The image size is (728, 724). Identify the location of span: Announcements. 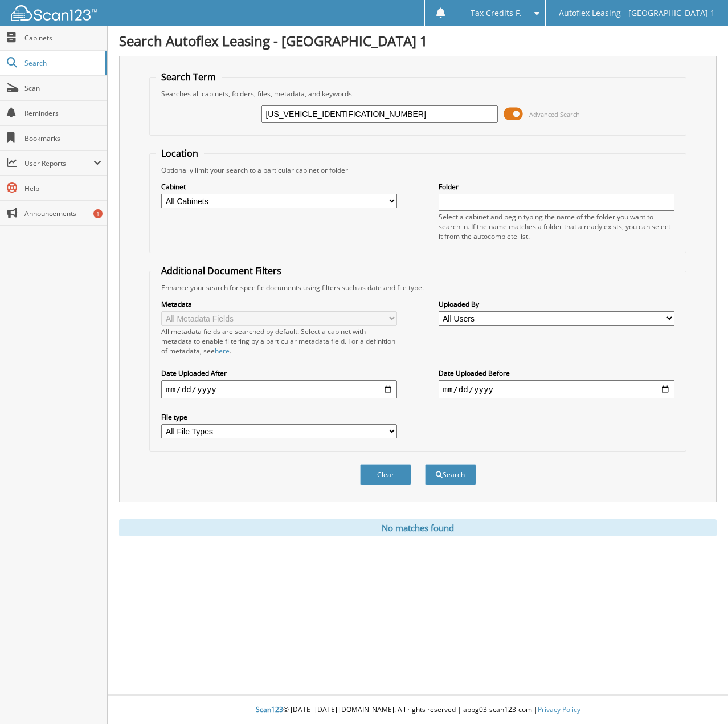
(63, 214).